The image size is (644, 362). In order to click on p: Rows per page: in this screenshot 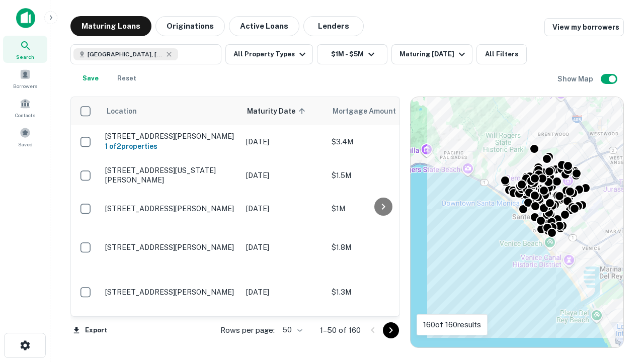, I will do `click(247, 330)`.